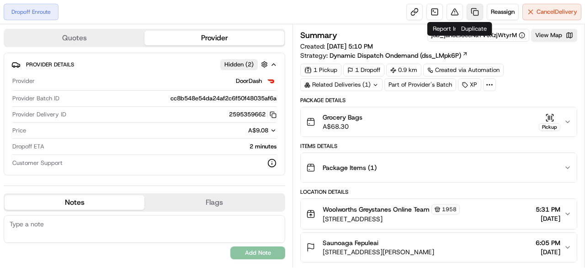 The image size is (585, 268). I want to click on div: 1 Dropoff, so click(364, 70).